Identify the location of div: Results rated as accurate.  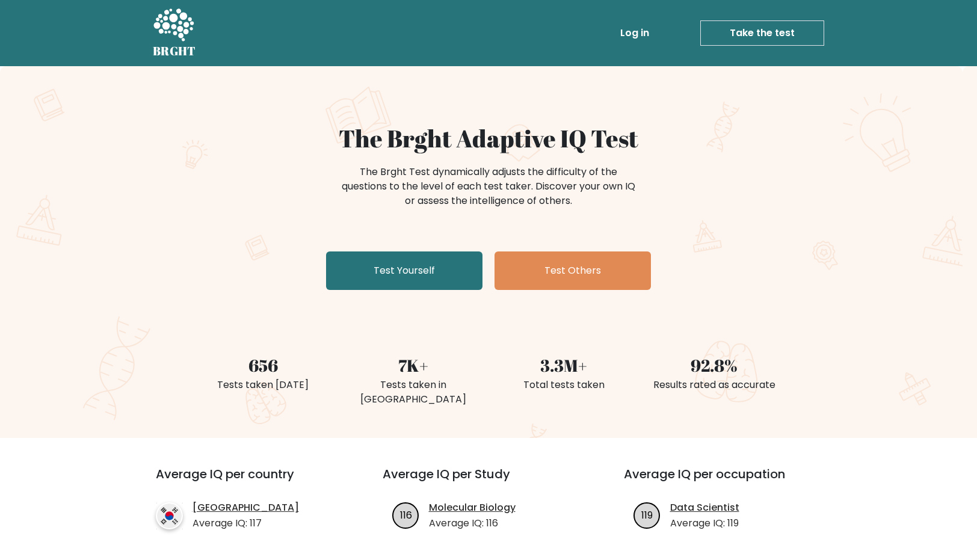
(714, 385).